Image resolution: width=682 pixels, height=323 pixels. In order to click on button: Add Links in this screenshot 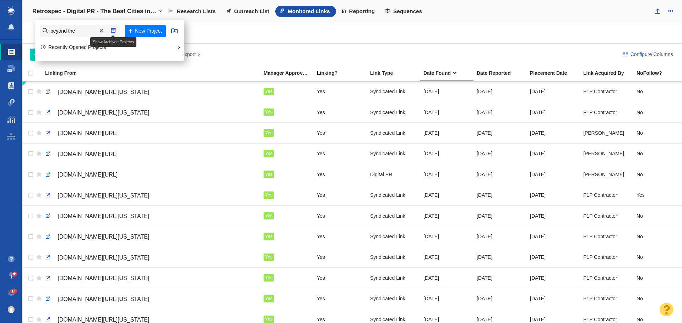, I will do `click(51, 55)`.